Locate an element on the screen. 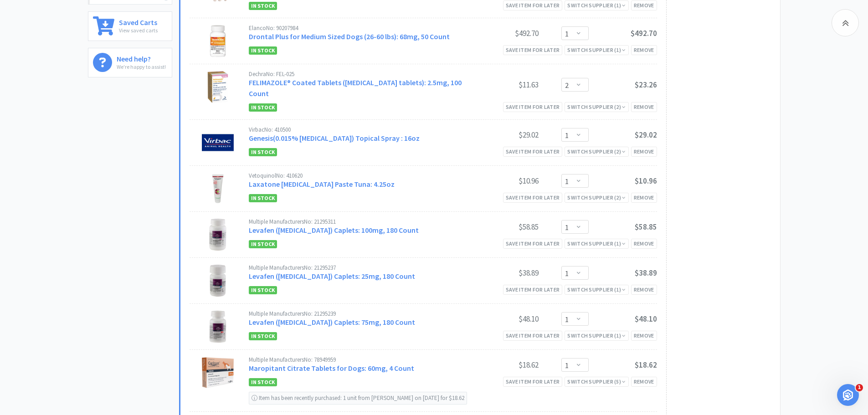  div: Multiple Manufacturers No: 21295239 is located at coordinates (359, 313).